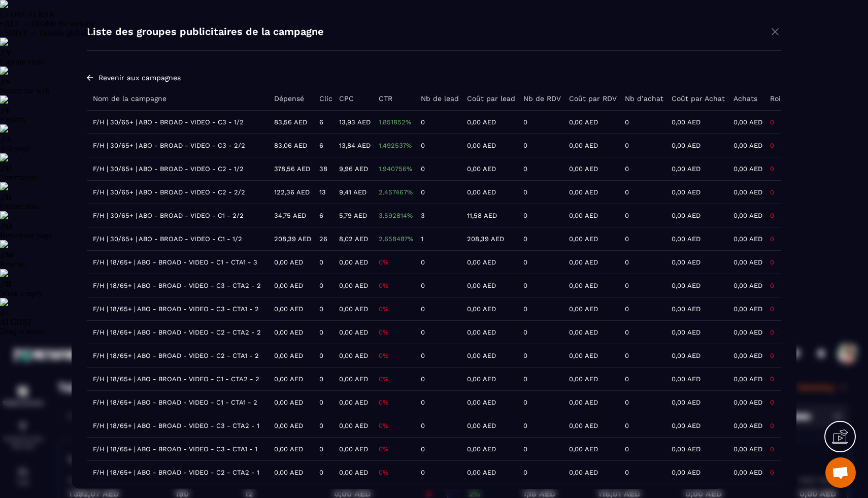 This screenshot has height=498, width=868. Describe the element at coordinates (177, 425) in the screenshot. I see `td: F/H | 18/65+ | ABO - BROAD - VIDEO - C3 - CTA2 - 1` at that location.